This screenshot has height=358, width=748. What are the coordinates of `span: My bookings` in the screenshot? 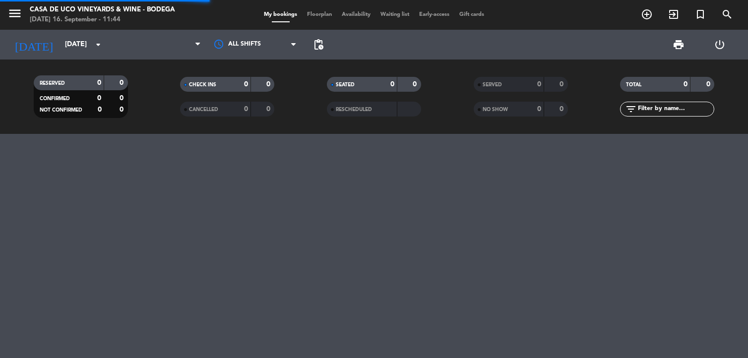 It's located at (280, 14).